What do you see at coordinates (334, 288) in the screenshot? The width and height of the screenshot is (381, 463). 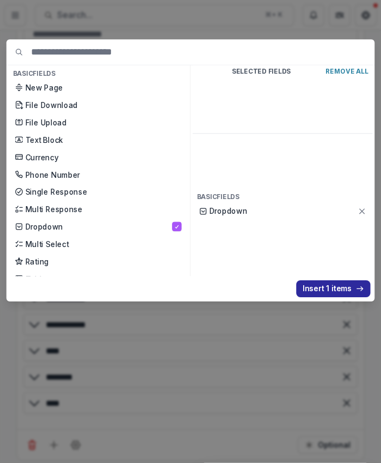 I see `button: Insert 1 items` at bounding box center [334, 288].